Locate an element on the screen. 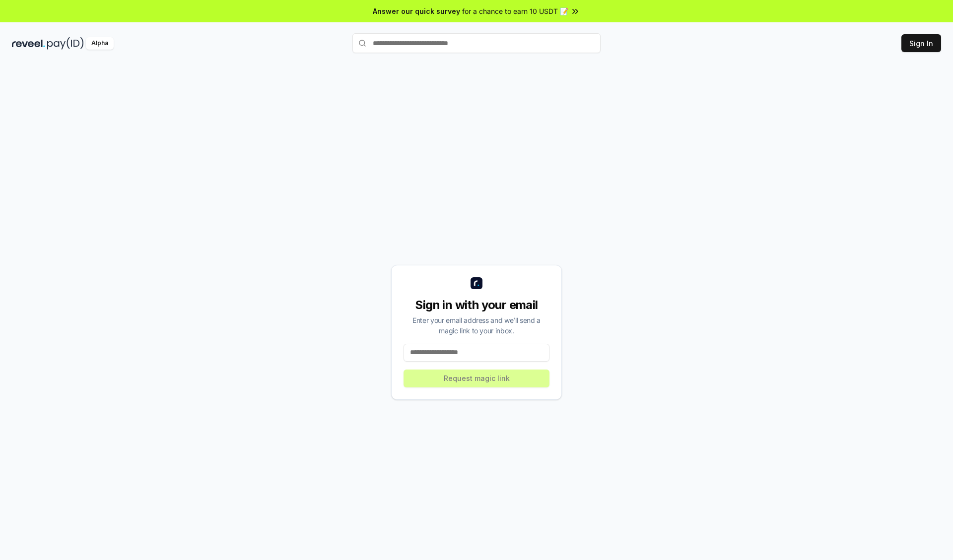 The height and width of the screenshot is (560, 953). span: for a chance to earn 10 USDT 📝 is located at coordinates (515, 11).